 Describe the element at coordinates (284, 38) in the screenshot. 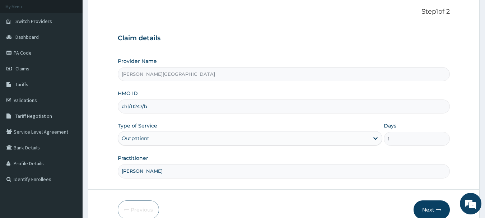

I see `h3: Claim details` at that location.